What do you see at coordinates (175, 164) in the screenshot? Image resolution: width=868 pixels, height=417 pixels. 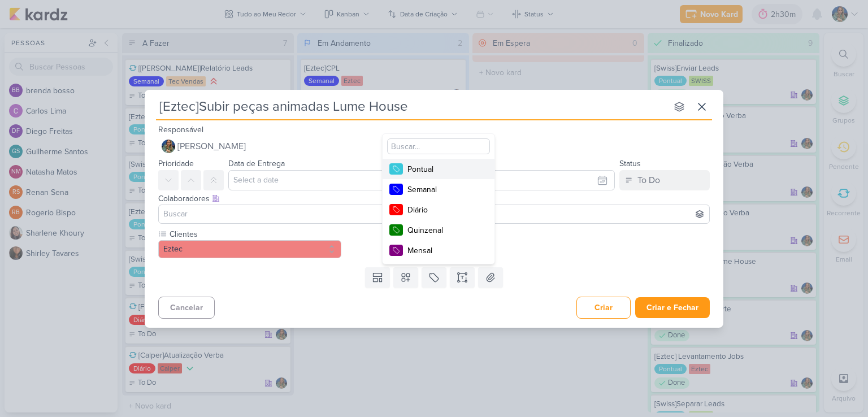 I see `label: Prioridade` at bounding box center [175, 164].